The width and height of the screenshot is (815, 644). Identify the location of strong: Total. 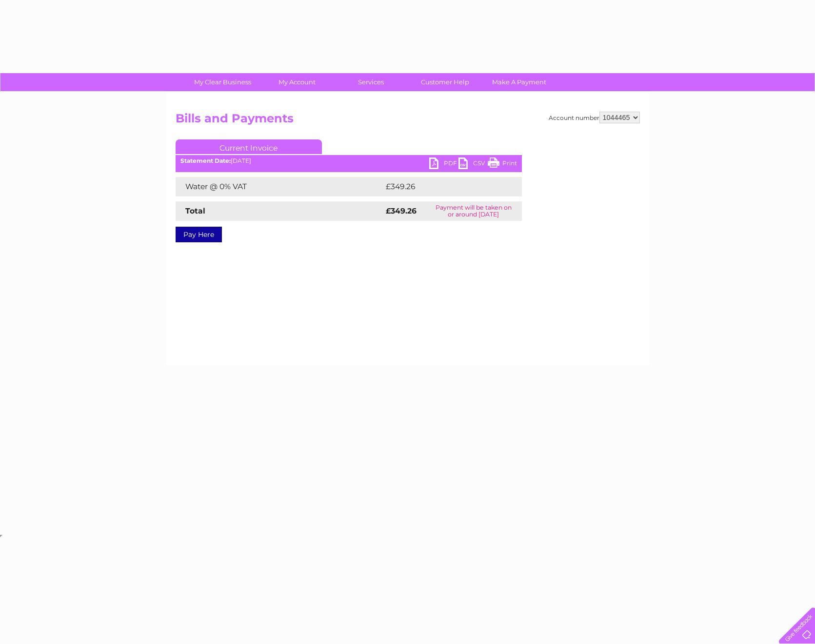
(195, 211).